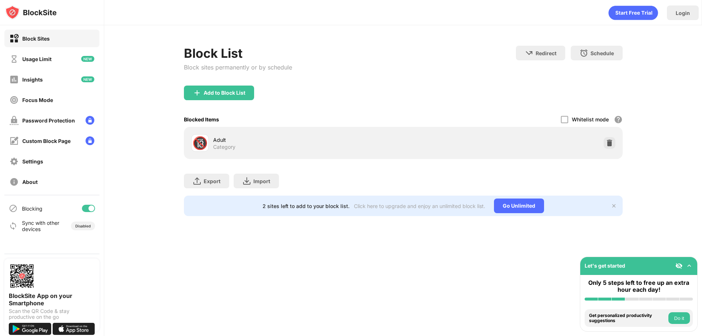 This screenshot has width=702, height=336. I want to click on img: about-off.svg, so click(14, 182).